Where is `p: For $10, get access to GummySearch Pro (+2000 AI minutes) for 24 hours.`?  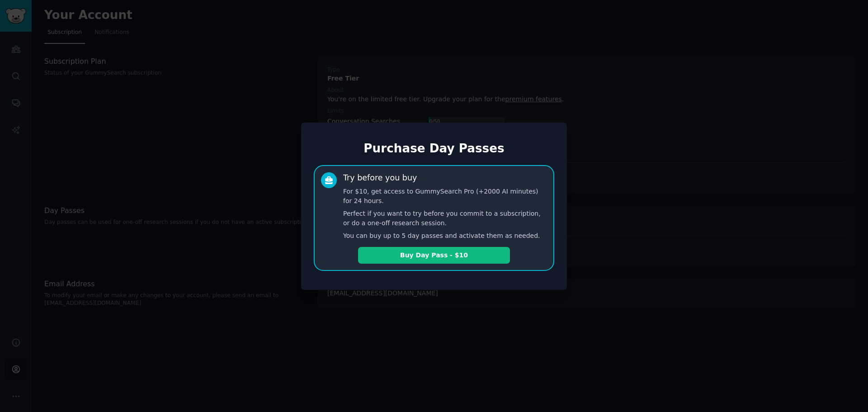 p: For $10, get access to GummySearch Pro (+2000 AI minutes) for 24 hours. is located at coordinates (445, 196).